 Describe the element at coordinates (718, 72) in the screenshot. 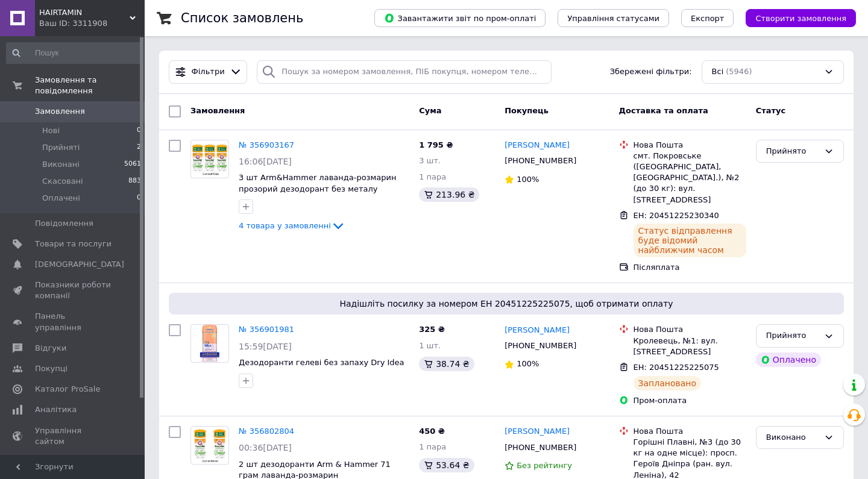

I see `span: Всі` at that location.